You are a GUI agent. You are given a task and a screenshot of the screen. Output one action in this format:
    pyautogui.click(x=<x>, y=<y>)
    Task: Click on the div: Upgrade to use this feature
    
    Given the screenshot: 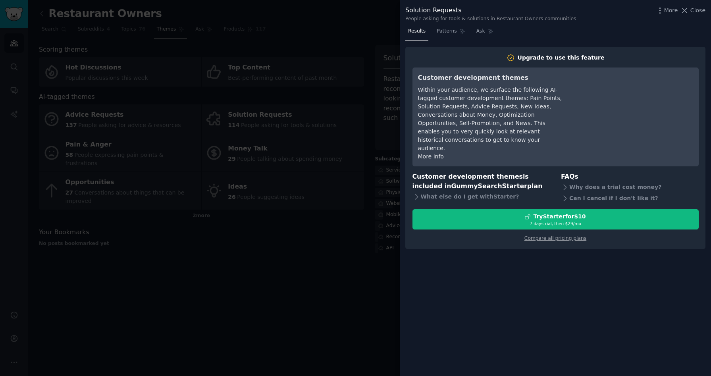 What is the action you would take?
    pyautogui.click(x=561, y=58)
    